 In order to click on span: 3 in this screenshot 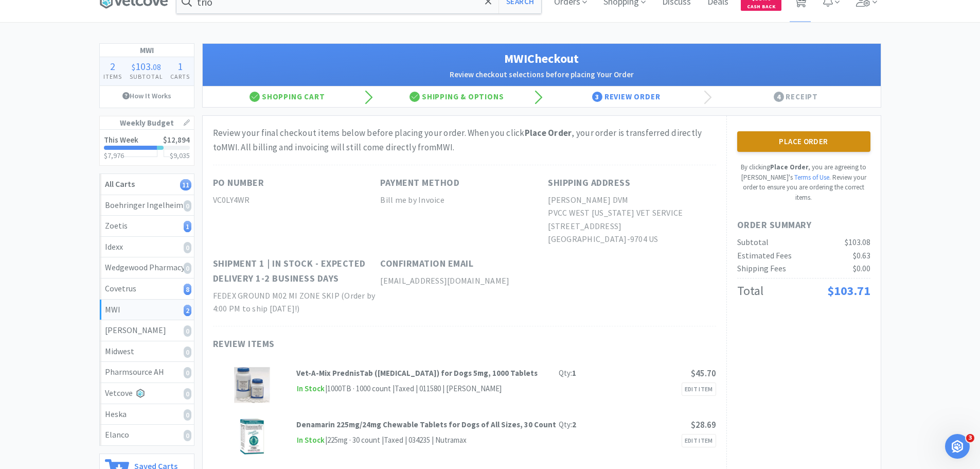, I will do `click(970, 438)`.